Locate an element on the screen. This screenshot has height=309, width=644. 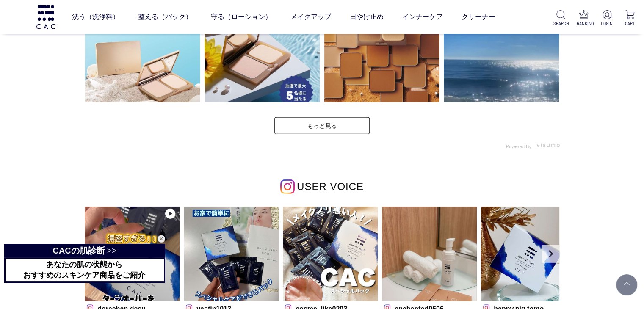
img: Photo by cosme_like0202 is located at coordinates (330, 254).